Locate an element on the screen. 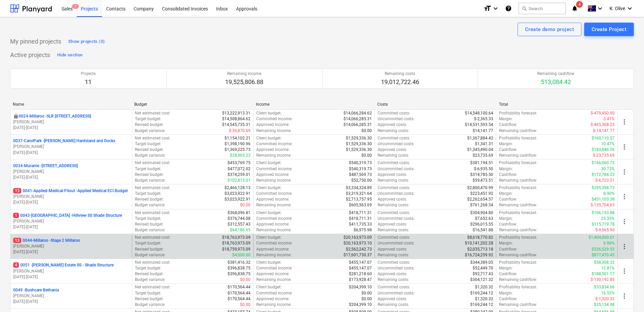 Image resolution: width=644 pixels, height=312 pixels. p: 19,525,806.88 is located at coordinates (244, 82).